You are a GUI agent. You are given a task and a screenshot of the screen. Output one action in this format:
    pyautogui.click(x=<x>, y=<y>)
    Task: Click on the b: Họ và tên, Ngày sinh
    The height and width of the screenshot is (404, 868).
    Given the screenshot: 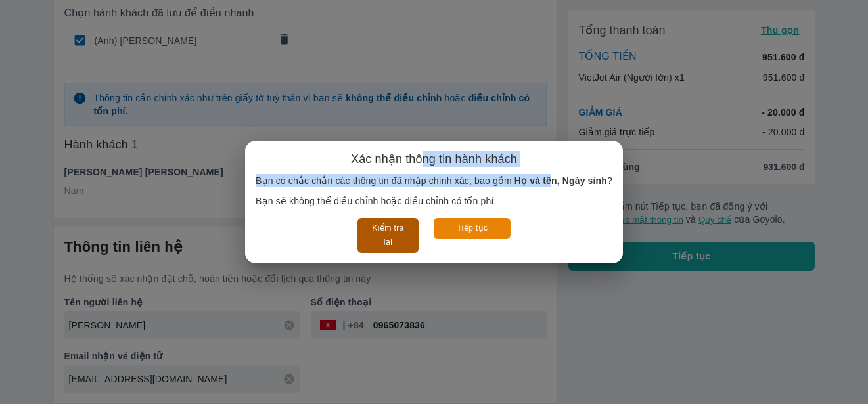 What is the action you would take?
    pyautogui.click(x=561, y=180)
    